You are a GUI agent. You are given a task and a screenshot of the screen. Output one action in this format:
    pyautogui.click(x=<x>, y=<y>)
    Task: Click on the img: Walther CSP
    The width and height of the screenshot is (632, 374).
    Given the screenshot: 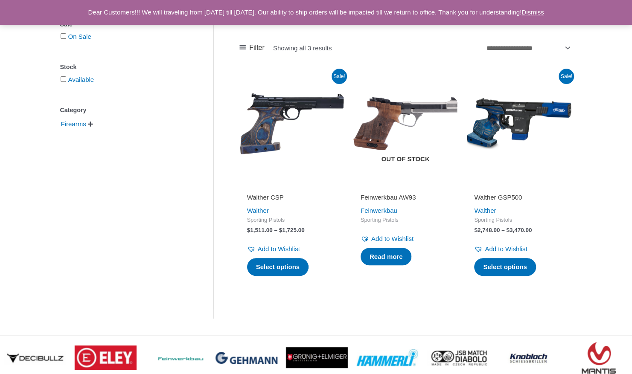 What is the action you would take?
    pyautogui.click(x=292, y=124)
    